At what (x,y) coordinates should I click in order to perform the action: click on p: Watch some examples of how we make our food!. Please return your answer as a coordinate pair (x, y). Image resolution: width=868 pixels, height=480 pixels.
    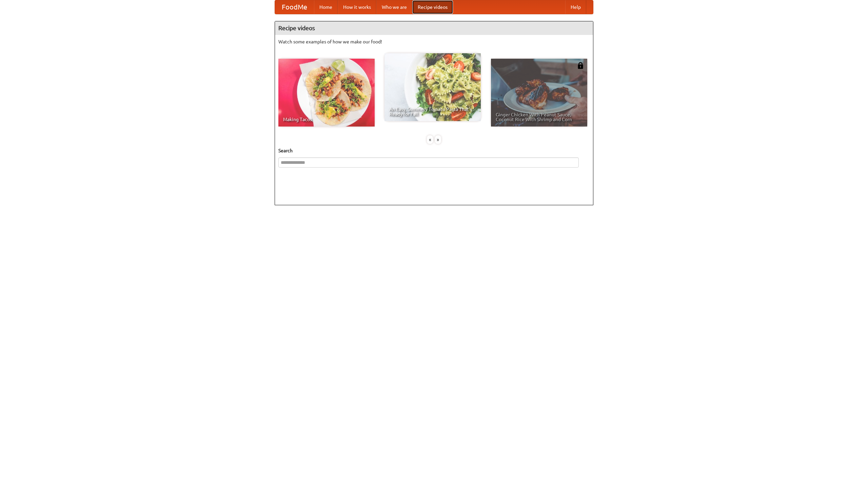
    Looking at the image, I should click on (434, 41).